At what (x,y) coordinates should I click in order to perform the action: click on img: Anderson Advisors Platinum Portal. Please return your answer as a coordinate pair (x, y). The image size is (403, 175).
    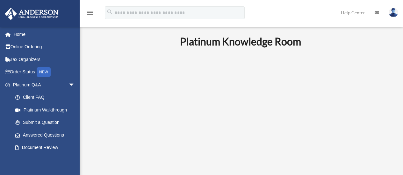
    Looking at the image, I should click on (32, 14).